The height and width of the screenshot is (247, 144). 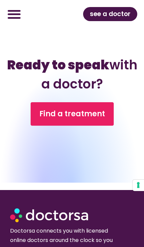 I want to click on button: Your consent preferences for tracking technologies, so click(x=138, y=186).